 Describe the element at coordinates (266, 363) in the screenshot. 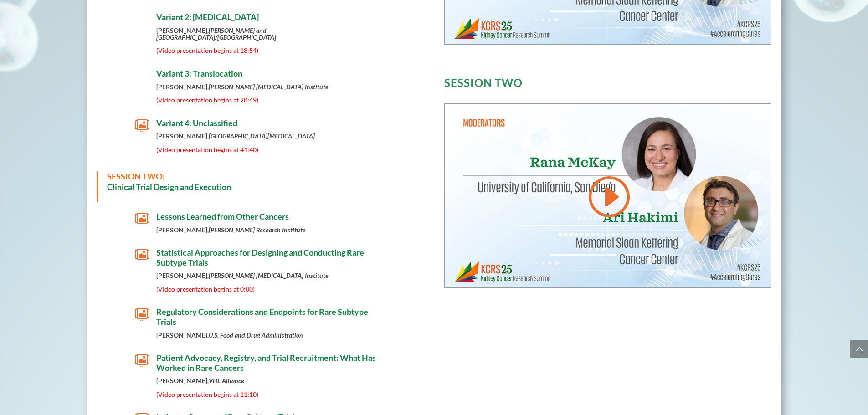

I see `span: Patient Advocacy, Registry, and Trial Recruitment: What Has Worked in Rare Cancers` at that location.